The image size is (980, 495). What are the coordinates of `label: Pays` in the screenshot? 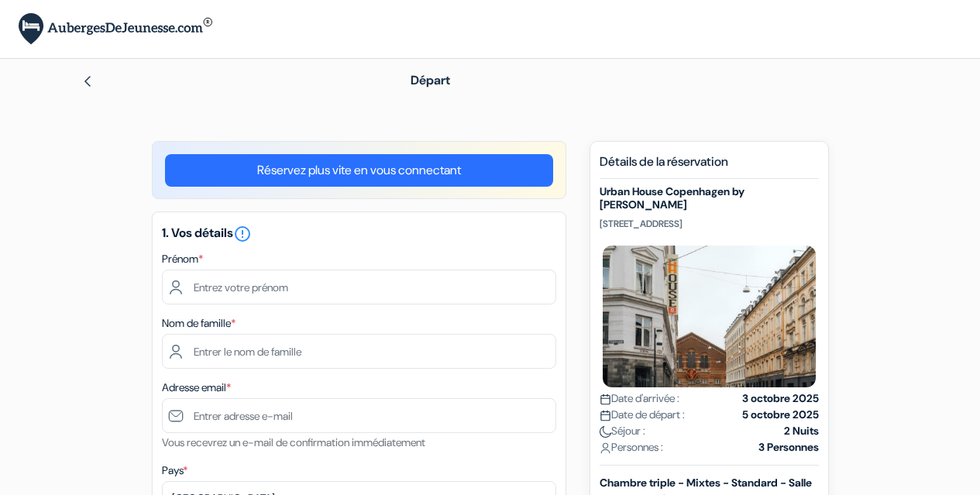 It's located at (174, 469).